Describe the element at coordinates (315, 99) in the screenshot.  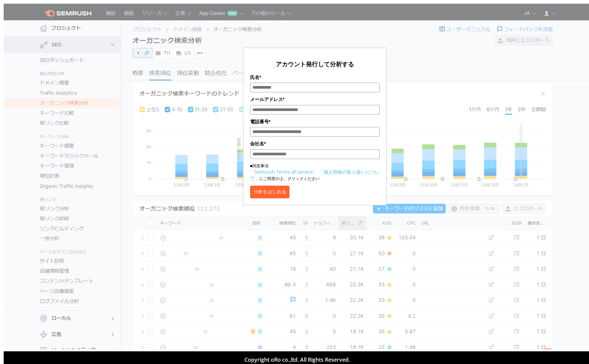
I see `label: メールアドレス*` at that location.